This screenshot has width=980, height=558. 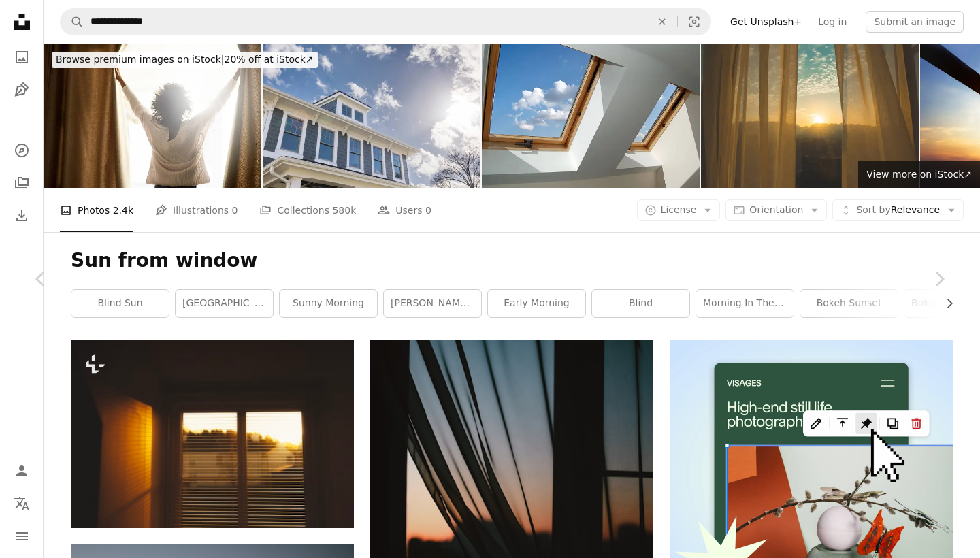 I want to click on button: Submit an image, so click(x=914, y=22).